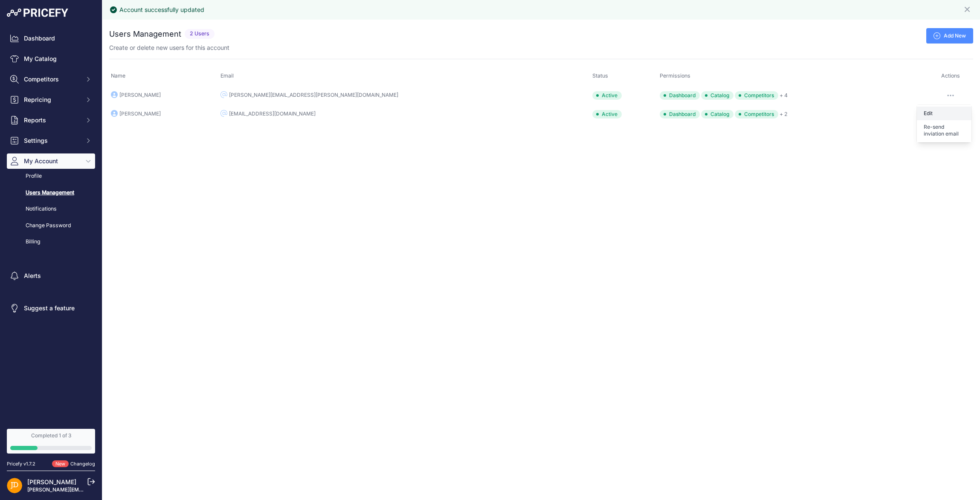 The height and width of the screenshot is (500, 980). What do you see at coordinates (51, 100) in the screenshot?
I see `button: Repricing` at bounding box center [51, 100].